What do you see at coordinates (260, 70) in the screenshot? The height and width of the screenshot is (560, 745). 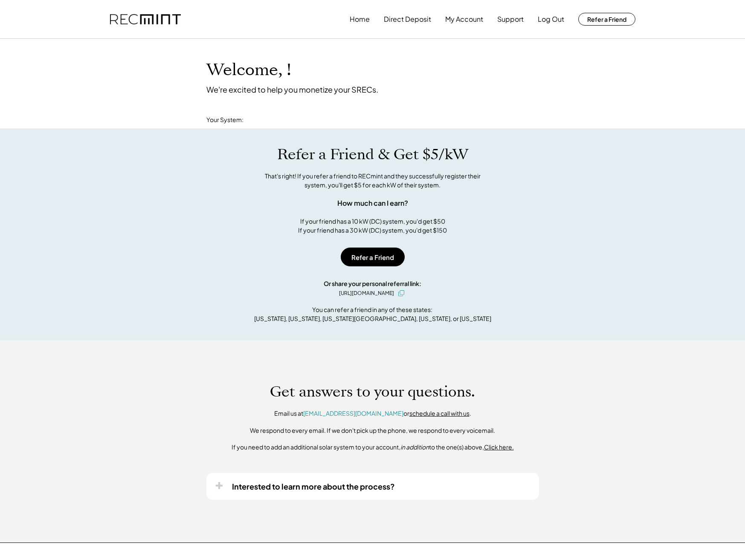 I see `h1: Welcome, !` at bounding box center [260, 70].